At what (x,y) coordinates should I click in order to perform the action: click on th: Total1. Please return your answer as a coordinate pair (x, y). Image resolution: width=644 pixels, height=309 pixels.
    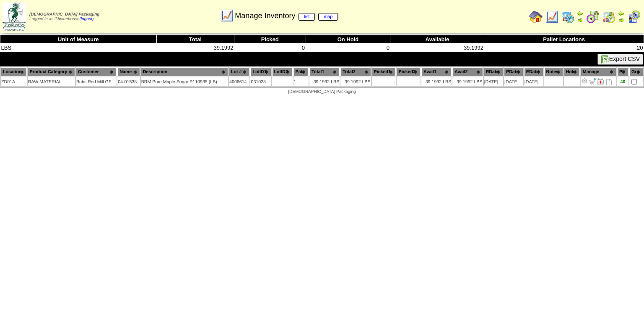
    Looking at the image, I should click on (324, 72).